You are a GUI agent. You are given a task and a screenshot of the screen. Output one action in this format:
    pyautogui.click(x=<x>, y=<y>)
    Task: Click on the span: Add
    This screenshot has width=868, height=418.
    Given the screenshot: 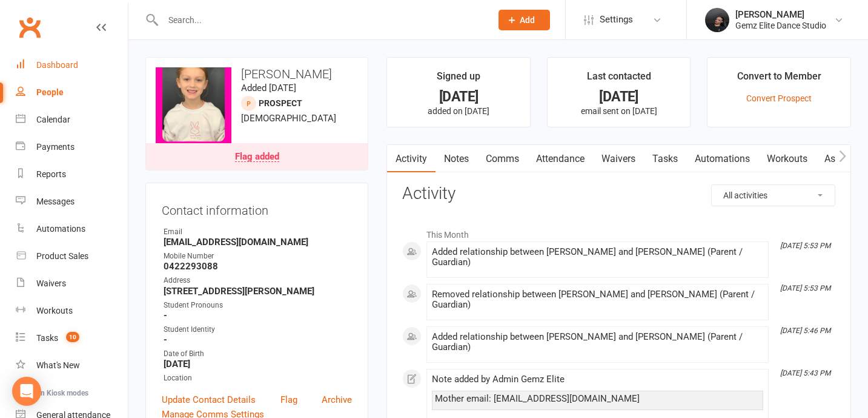 What is the action you would take?
    pyautogui.click(x=527, y=20)
    